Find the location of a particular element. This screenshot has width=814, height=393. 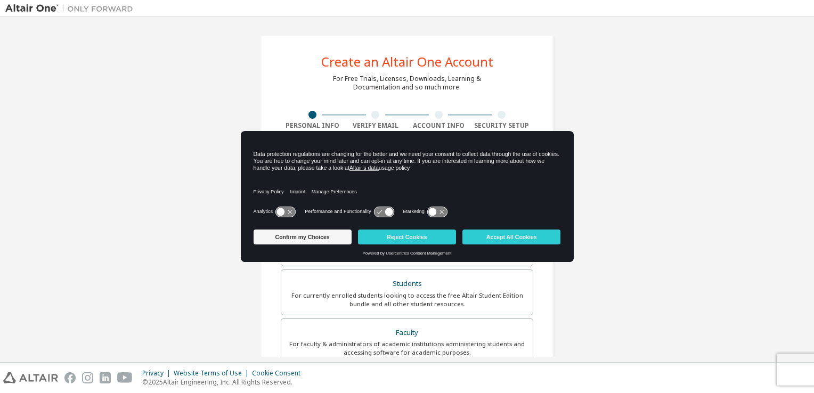

img: youtube.svg is located at coordinates (125, 378).